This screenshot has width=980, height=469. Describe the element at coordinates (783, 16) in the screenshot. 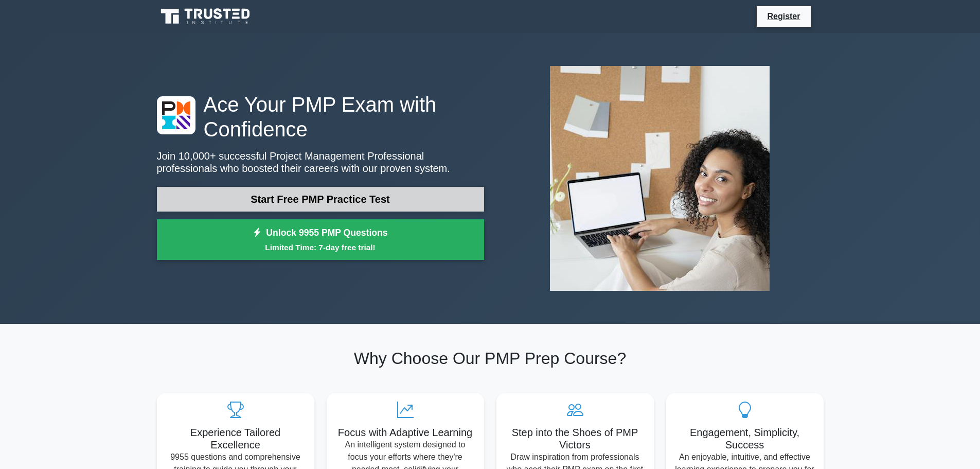

I see `a: Register` at that location.